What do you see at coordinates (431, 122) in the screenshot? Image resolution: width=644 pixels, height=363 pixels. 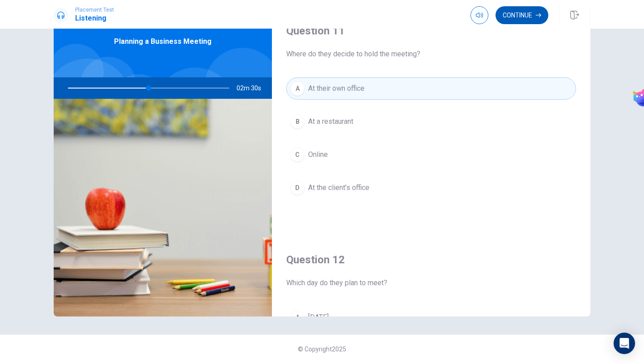 I see `button: BAt a restaurant` at bounding box center [431, 122].